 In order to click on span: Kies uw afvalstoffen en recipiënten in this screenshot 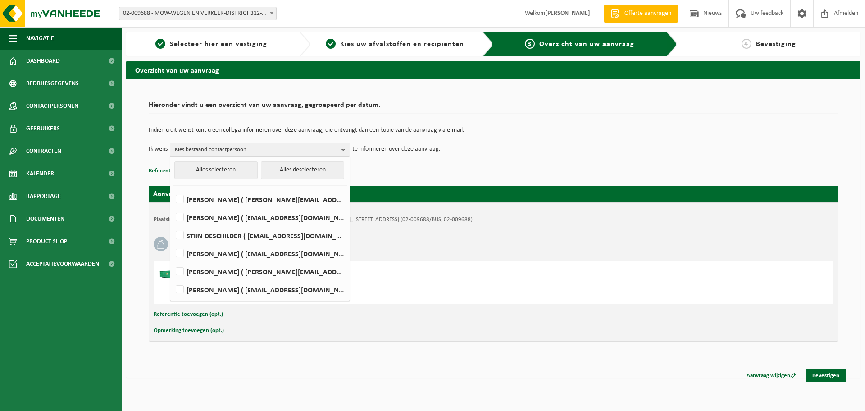, I will do `click(402, 44)`.